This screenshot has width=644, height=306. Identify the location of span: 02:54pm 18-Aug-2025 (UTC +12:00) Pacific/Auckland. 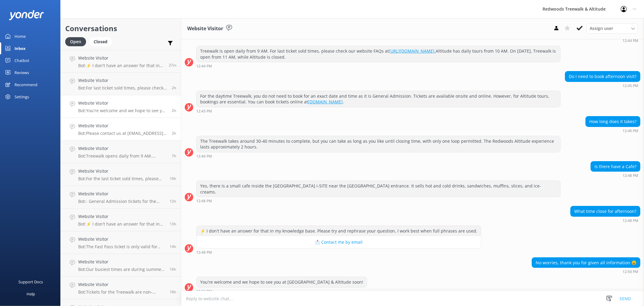
(173, 65).